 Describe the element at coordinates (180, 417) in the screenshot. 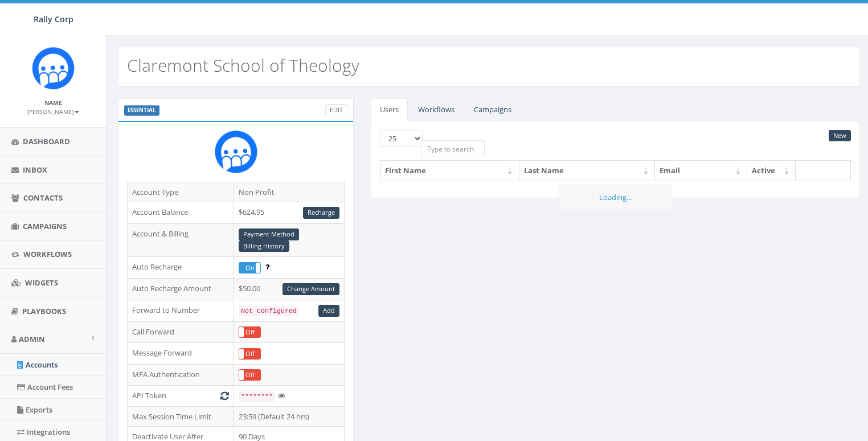

I see `td: Max Session Time Limit` at that location.